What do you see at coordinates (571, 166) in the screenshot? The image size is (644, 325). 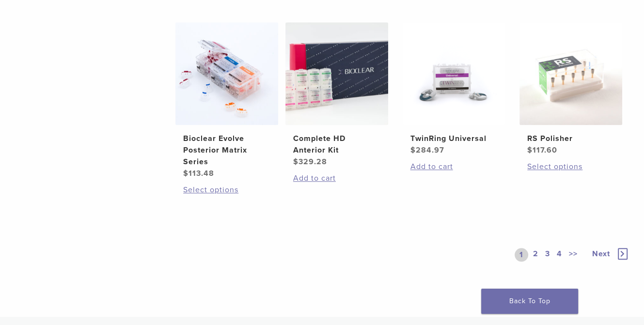 I see `a: Select options for “RS Polisher”` at bounding box center [571, 166].